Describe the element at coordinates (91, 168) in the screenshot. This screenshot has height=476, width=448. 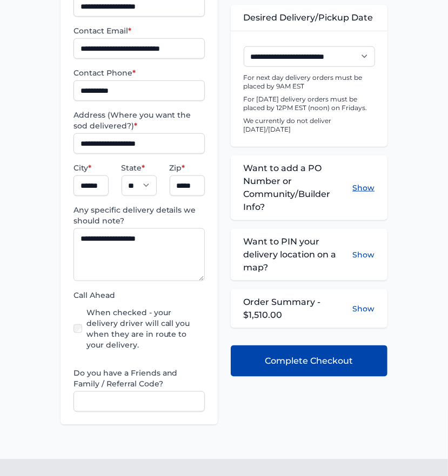
I see `label: City` at that location.